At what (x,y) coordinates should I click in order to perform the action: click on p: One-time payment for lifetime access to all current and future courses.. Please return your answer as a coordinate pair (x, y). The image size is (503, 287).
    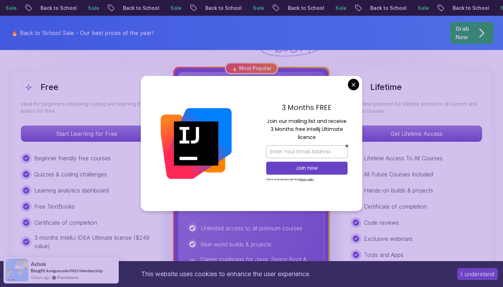
    Looking at the image, I should click on (416, 107).